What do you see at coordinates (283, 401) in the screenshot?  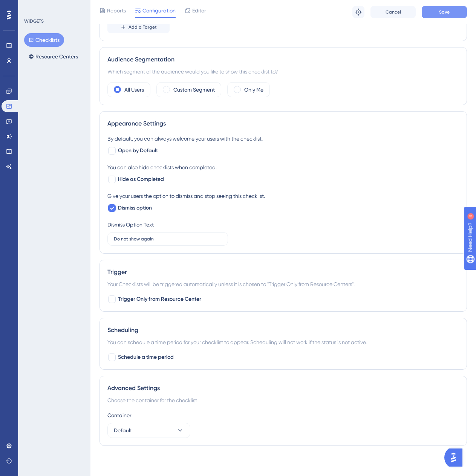 I see `div: Choose the container for the checklist` at bounding box center [283, 401].